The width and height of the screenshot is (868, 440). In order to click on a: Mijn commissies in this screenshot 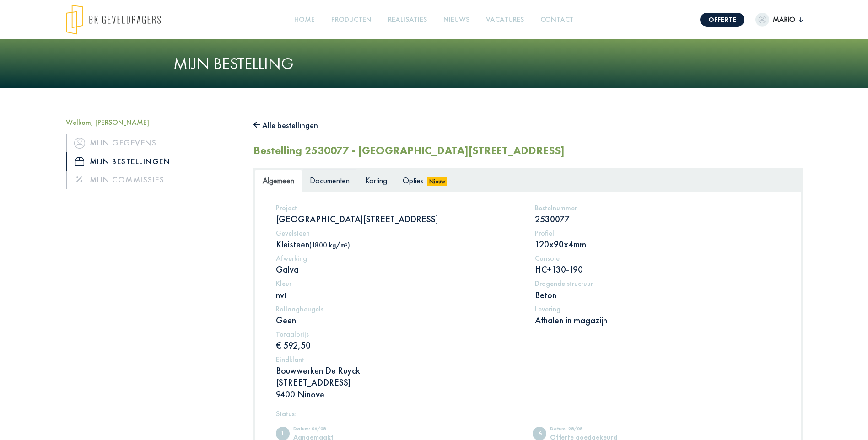, I will do `click(153, 180)`.